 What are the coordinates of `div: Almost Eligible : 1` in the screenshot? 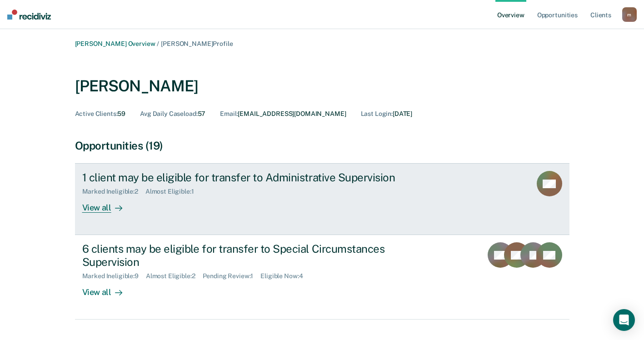 It's located at (173, 191).